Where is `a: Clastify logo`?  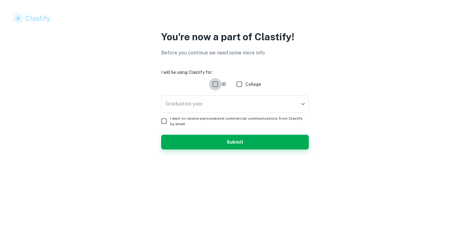
a: Clastify logo is located at coordinates (235, 18).